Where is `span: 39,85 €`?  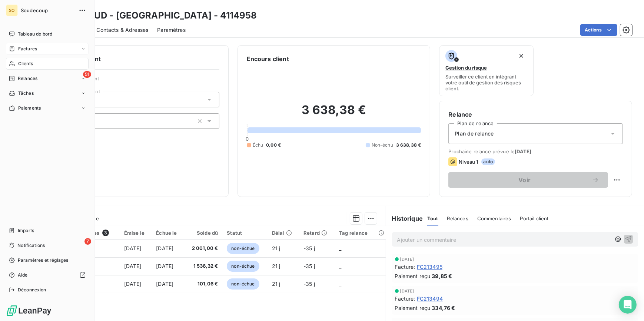 span: 39,85 € is located at coordinates (442, 276).